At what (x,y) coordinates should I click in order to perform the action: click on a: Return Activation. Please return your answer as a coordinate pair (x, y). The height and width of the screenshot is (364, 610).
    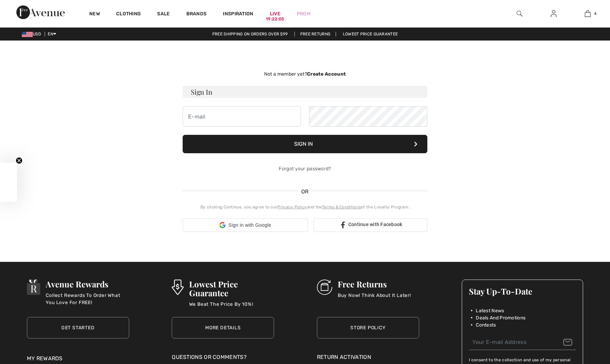
    Looking at the image, I should click on (368, 357).